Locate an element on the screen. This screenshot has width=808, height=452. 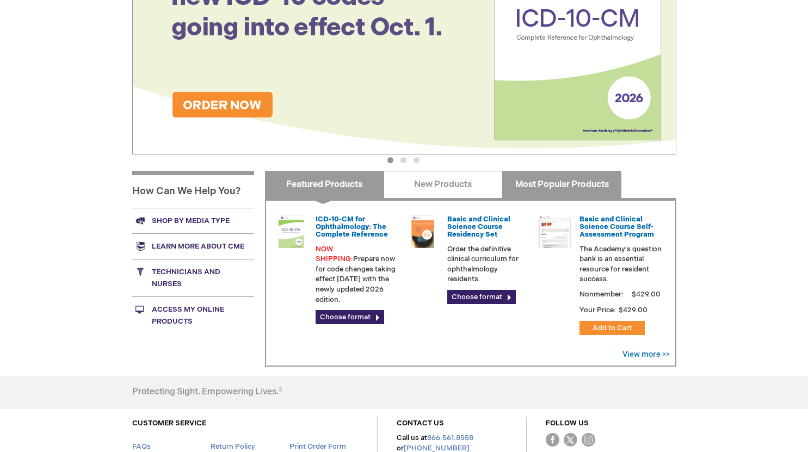
h4: Protecting Sight. Empowering Lives.® is located at coordinates (207, 392).